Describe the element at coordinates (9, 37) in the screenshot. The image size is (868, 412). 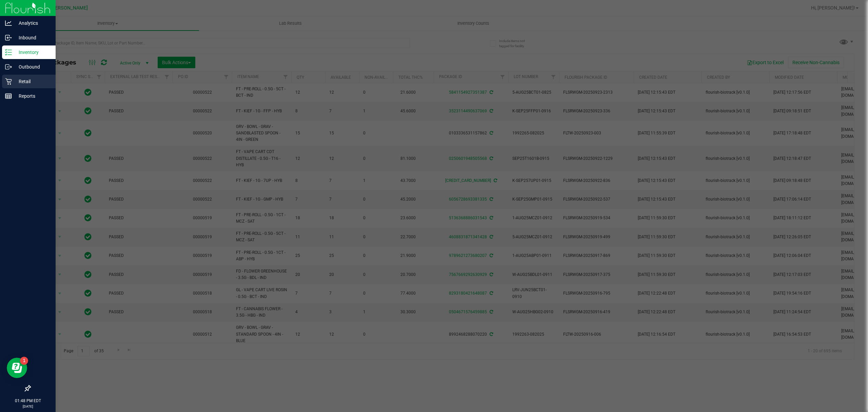
I see `inline-svg: Inbound` at that location.